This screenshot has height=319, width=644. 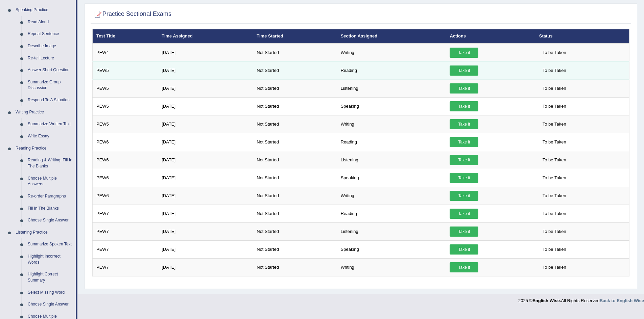 What do you see at coordinates (50, 277) in the screenshot?
I see `a: Highlight Correct Summary` at bounding box center [50, 277].